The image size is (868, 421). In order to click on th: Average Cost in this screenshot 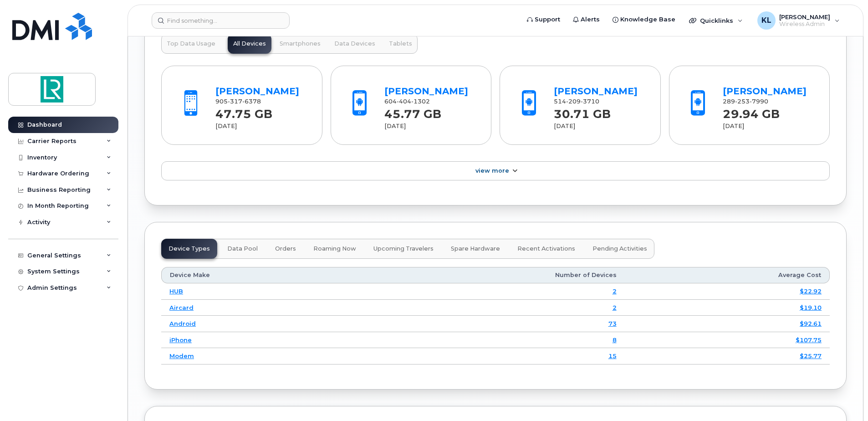, I will do `click(727, 275)`.